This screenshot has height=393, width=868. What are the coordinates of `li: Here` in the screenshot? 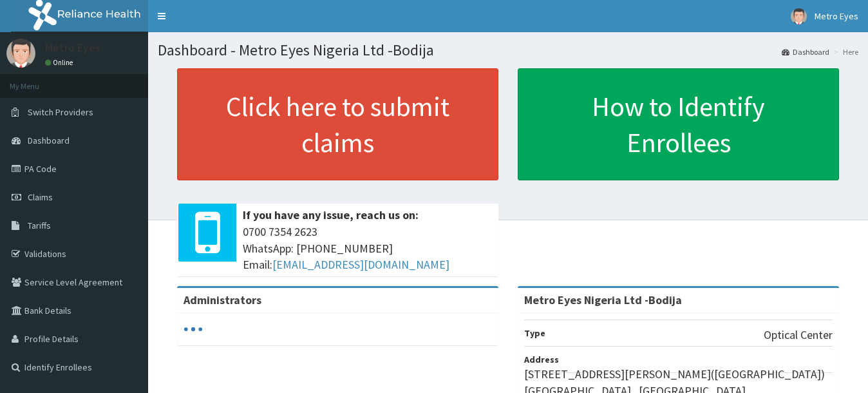 It's located at (844, 52).